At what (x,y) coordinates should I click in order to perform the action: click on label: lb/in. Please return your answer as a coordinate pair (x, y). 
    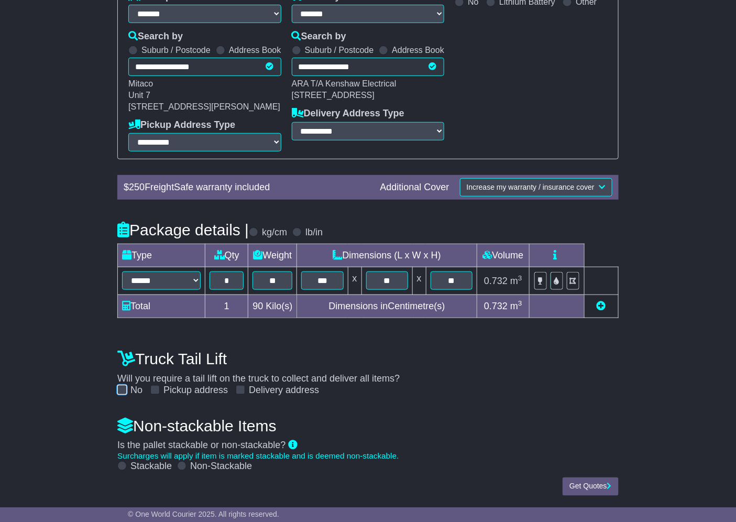
    Looking at the image, I should click on (314, 233).